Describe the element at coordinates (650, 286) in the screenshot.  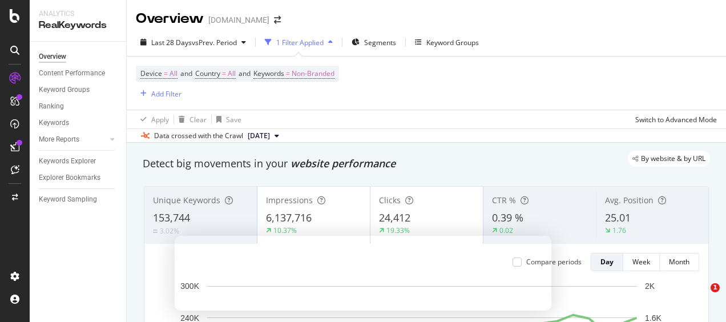
I see `text: 2K` at that location.